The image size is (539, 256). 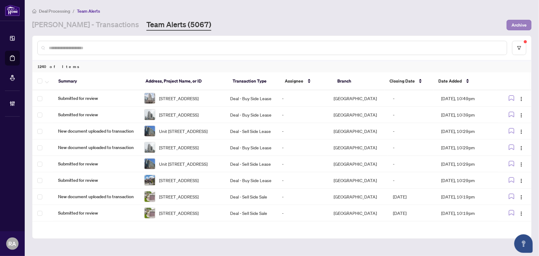 What do you see at coordinates (524, 243) in the screenshot?
I see `button: Open asap` at bounding box center [524, 243].